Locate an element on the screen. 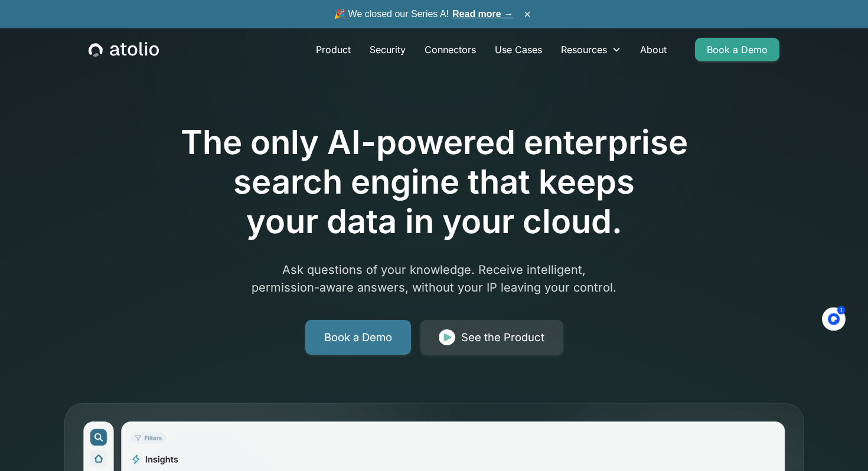 The width and height of the screenshot is (868, 471). span: 🎉 We closed our Series A! is located at coordinates (424, 14).